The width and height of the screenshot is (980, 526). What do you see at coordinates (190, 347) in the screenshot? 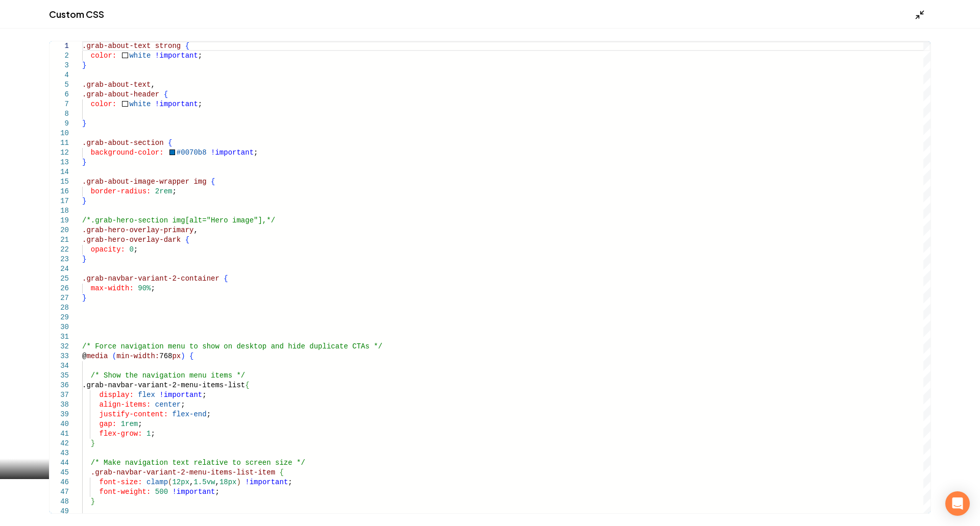
I see `span: /* Force navigation menu to show on desktop and hi` at bounding box center [190, 347].